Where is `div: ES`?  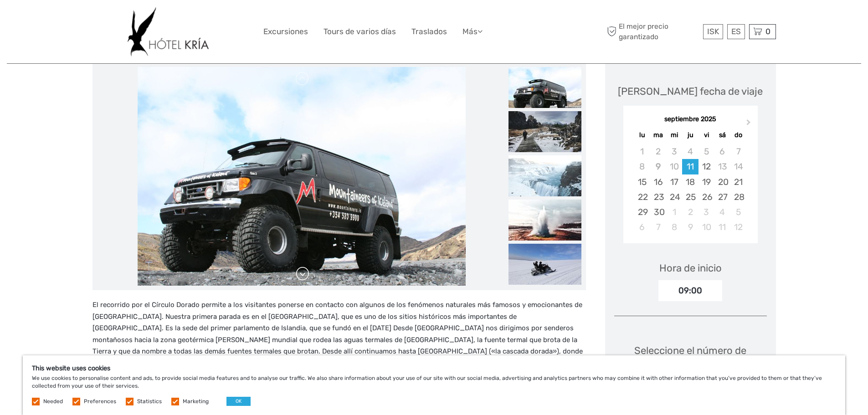
div: ES is located at coordinates (736, 31).